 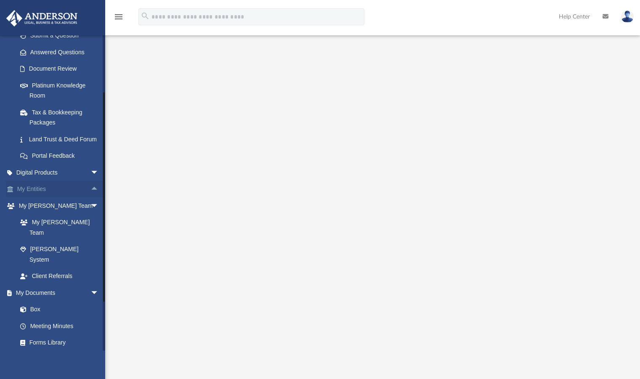 What do you see at coordinates (42, 18) in the screenshot?
I see `img: Anderson Advisors Platinum Portal` at bounding box center [42, 18].